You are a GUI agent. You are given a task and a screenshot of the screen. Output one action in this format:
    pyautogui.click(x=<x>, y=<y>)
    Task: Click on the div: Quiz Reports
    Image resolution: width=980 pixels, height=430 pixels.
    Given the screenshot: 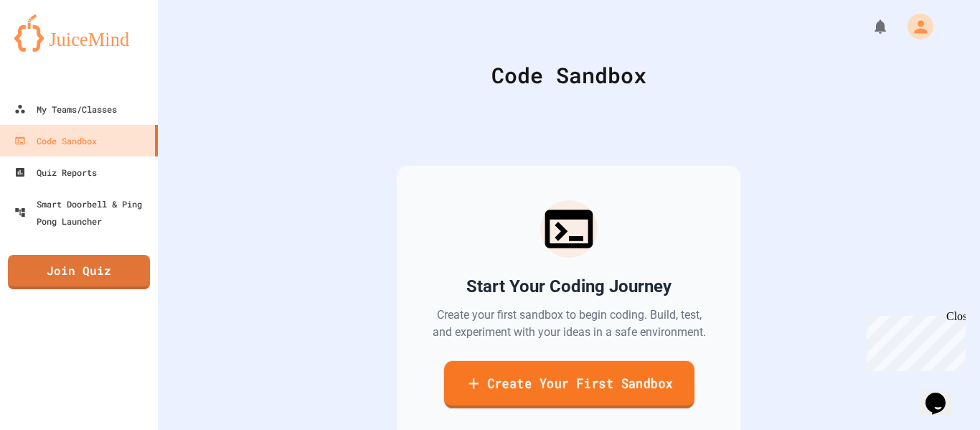 What is the action you would take?
    pyautogui.click(x=55, y=172)
    